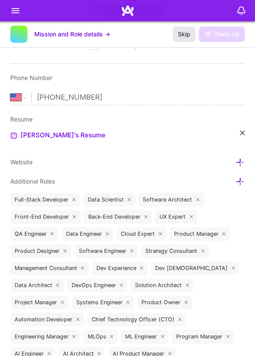 This screenshot has width=255, height=356. Describe the element at coordinates (184, 34) in the screenshot. I see `span: Skip` at that location.